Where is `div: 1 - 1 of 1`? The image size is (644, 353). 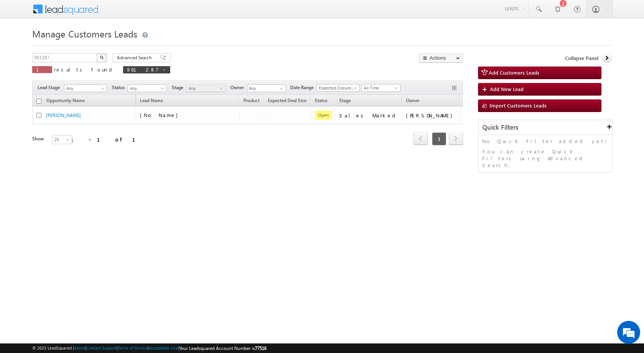
div: 1 - 1 of 1 is located at coordinates (107, 139).